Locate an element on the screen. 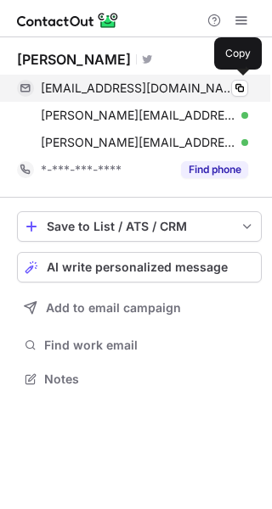 The image size is (272, 509). span: AI write personalized message is located at coordinates (137, 267).